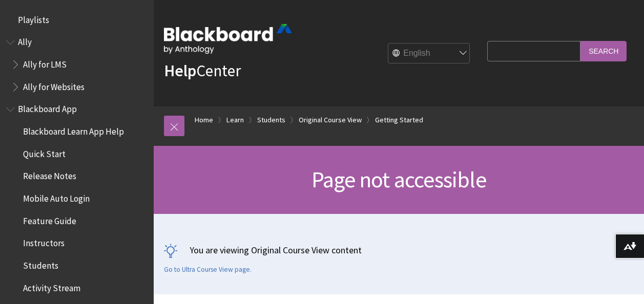 This screenshot has width=644, height=304. Describe the element at coordinates (398, 179) in the screenshot. I see `span: Page not accessible` at that location.